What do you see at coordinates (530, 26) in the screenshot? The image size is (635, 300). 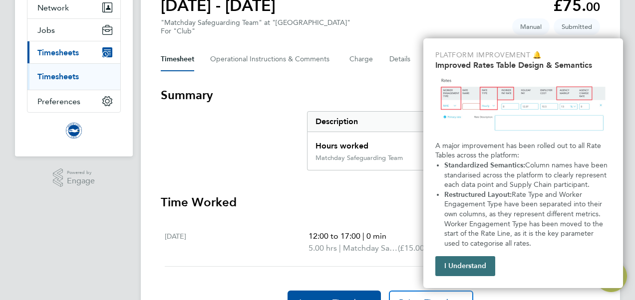 I see `span: This timesheet was manually created.` at bounding box center [530, 26].